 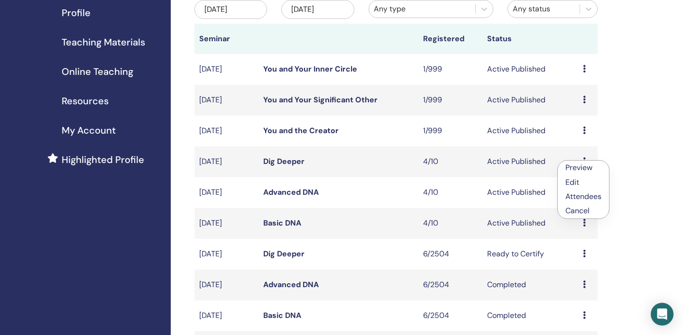 What do you see at coordinates (103, 160) in the screenshot?
I see `span: Highlighted Profile` at bounding box center [103, 160].